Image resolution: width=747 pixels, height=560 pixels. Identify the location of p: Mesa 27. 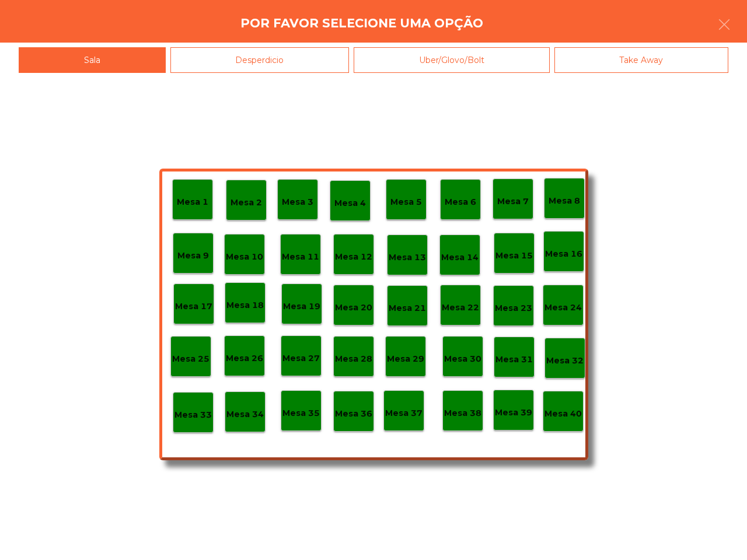
(301, 358).